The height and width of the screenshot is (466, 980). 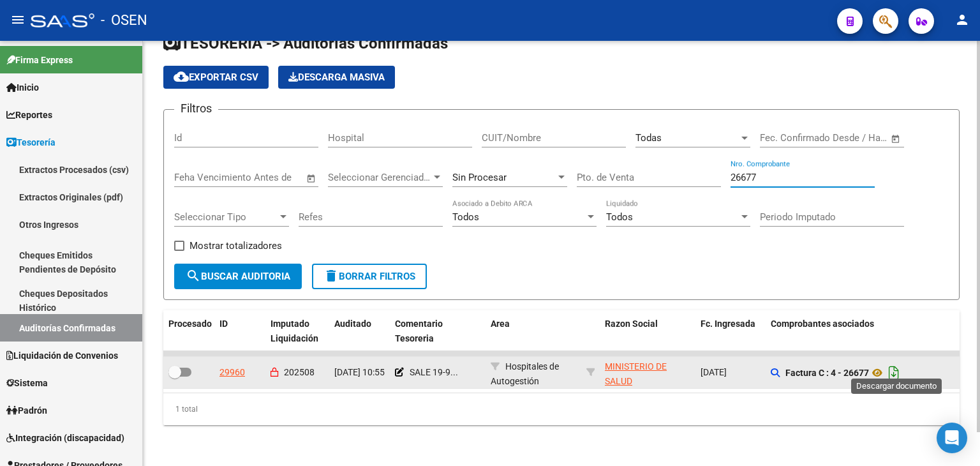 I want to click on i: Descargar documento, so click(x=893, y=373).